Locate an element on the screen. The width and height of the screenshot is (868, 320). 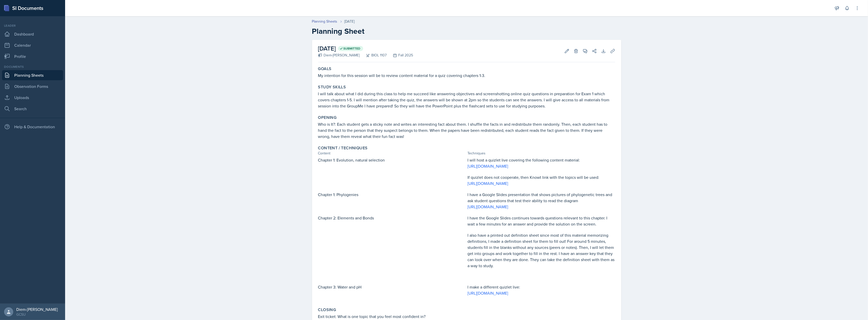
div: Help & Documentation is located at coordinates (33, 126).